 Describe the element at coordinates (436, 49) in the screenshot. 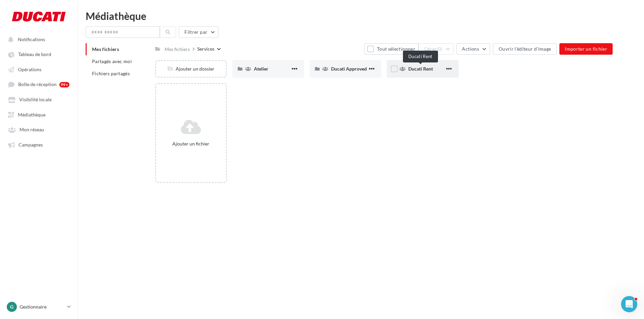

I see `button: Gérer(0)` at that location.